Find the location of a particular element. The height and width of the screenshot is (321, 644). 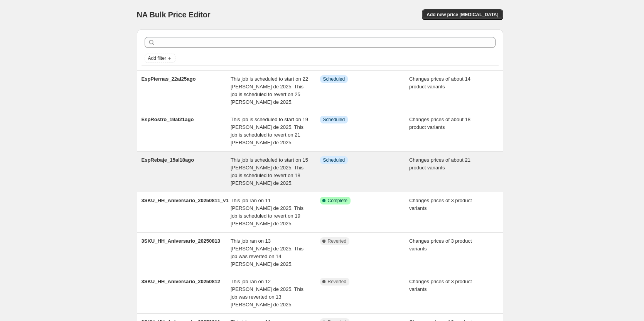

span: Changes prices of about 18 product variants is located at coordinates (440, 123).